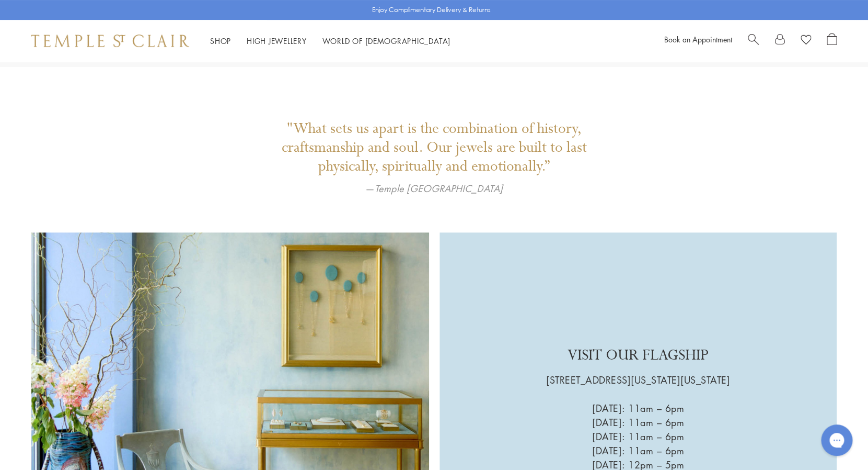  Describe the element at coordinates (276, 41) in the screenshot. I see `a: High JewelleryHigh Jewellery` at that location.